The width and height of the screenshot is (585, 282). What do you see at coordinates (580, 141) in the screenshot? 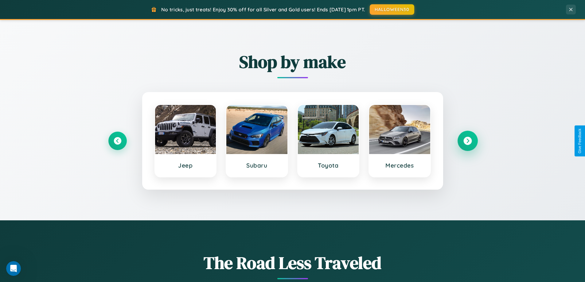
I see `div: Give Feedback` at bounding box center [580, 141].